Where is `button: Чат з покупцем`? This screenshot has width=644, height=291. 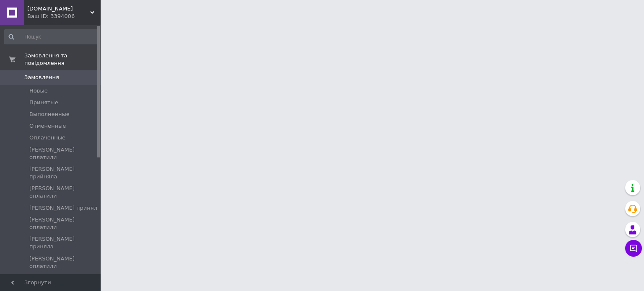
button: Чат з покупцем is located at coordinates (633, 248).